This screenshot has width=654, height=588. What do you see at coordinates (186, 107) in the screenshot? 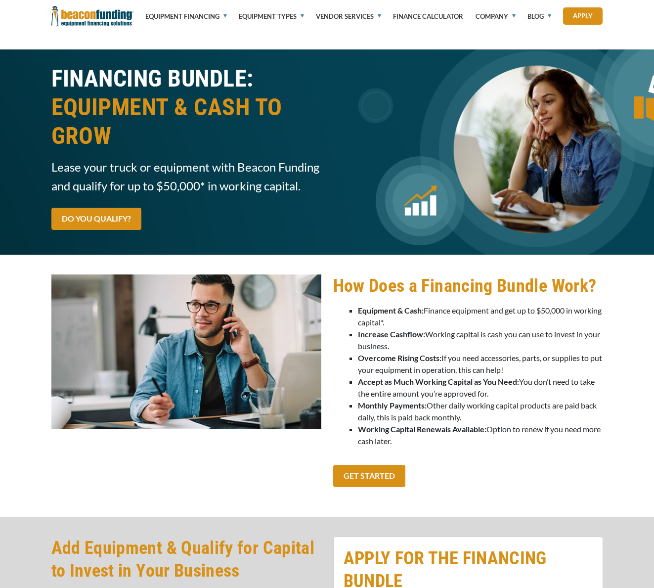
I see `h1: FINANCING BUNDLE:` at bounding box center [186, 107].